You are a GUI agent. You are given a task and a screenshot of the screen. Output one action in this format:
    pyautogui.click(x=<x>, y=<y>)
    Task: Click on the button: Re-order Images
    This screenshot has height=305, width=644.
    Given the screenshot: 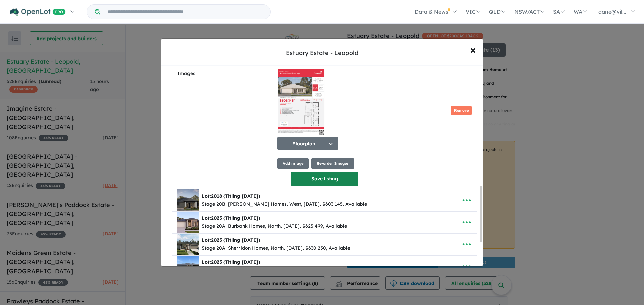 What is the action you would take?
    pyautogui.click(x=332, y=163)
    